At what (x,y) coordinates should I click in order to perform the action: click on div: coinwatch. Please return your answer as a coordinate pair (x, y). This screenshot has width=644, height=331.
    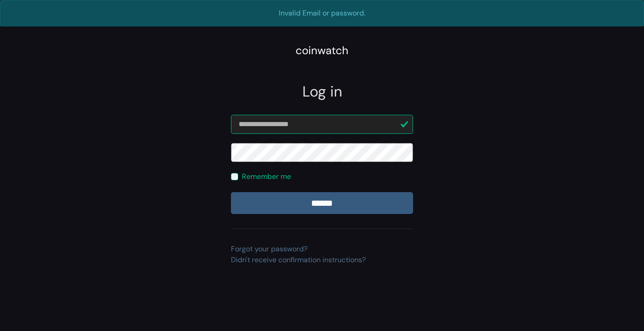
    Looking at the image, I should click on (322, 51).